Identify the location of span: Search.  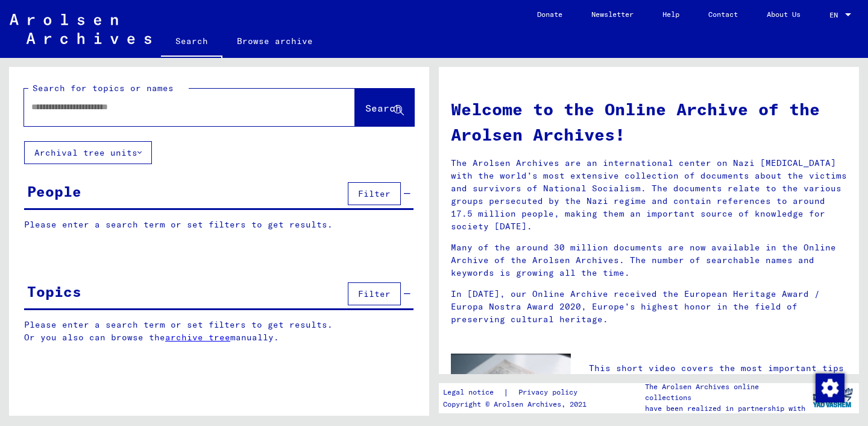
(384, 108).